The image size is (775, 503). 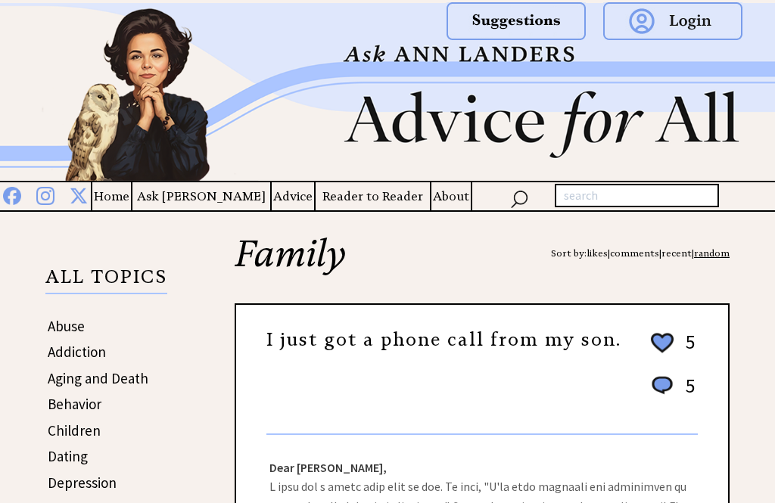 I want to click on h4: About, so click(x=451, y=196).